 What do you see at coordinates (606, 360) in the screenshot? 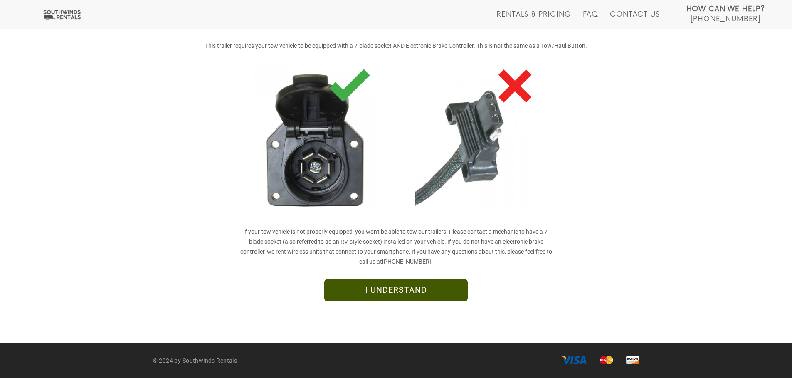
I see `img: master card` at bounding box center [606, 360].